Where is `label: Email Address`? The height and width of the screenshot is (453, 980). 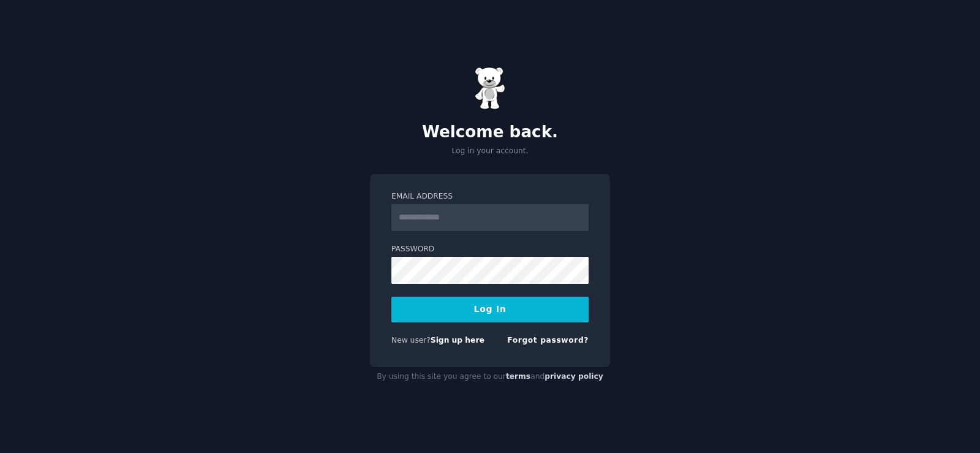 label: Email Address is located at coordinates (490, 197).